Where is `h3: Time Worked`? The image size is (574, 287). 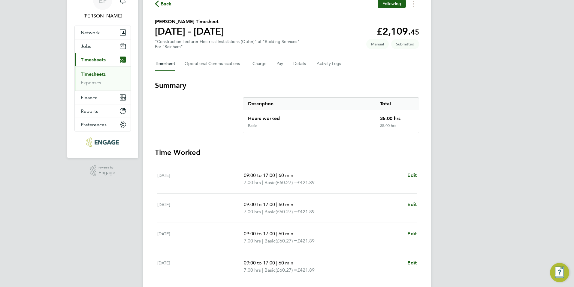 h3: Time Worked is located at coordinates (287, 152).